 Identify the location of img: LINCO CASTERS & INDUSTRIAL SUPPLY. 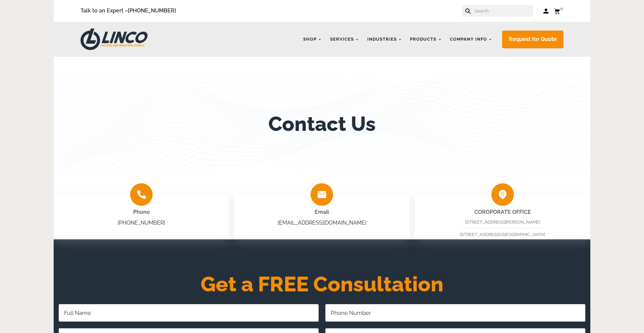
(114, 39).